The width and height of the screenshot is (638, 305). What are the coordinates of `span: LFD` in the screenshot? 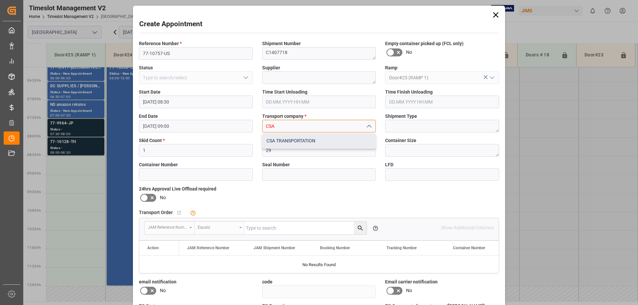 It's located at (389, 165).